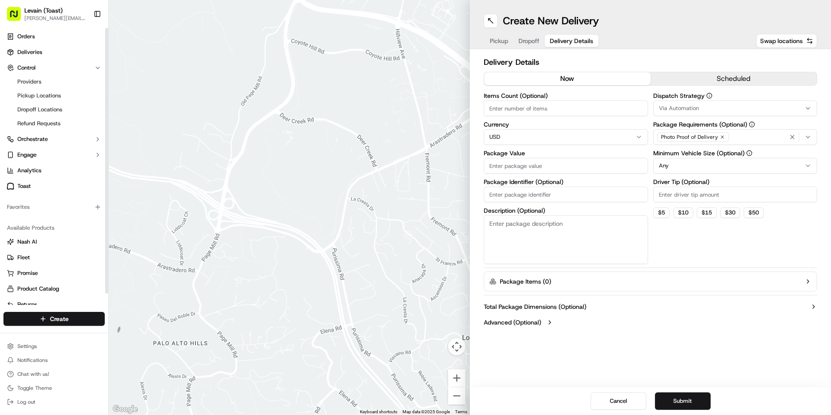  I want to click on label: Currency, so click(566, 124).